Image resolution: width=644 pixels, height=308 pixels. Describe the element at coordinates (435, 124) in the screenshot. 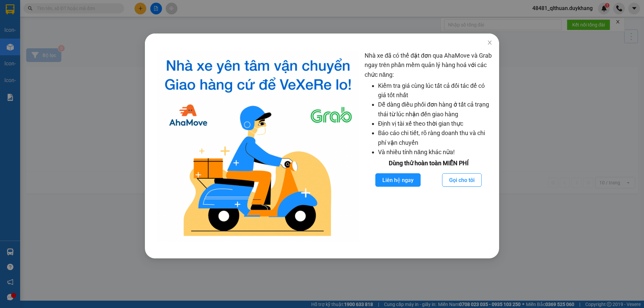

I see `li: Định vị tài xế theo thời gian thực` at that location.